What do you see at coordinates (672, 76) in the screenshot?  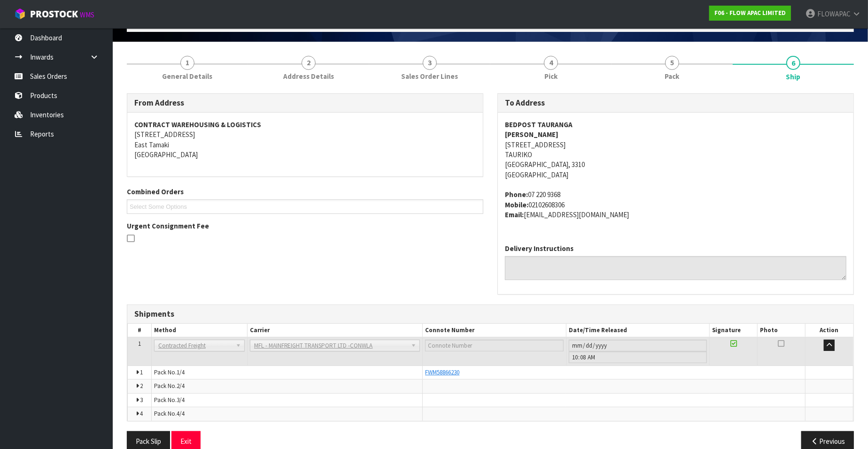 I see `span: Pack` at bounding box center [672, 76].